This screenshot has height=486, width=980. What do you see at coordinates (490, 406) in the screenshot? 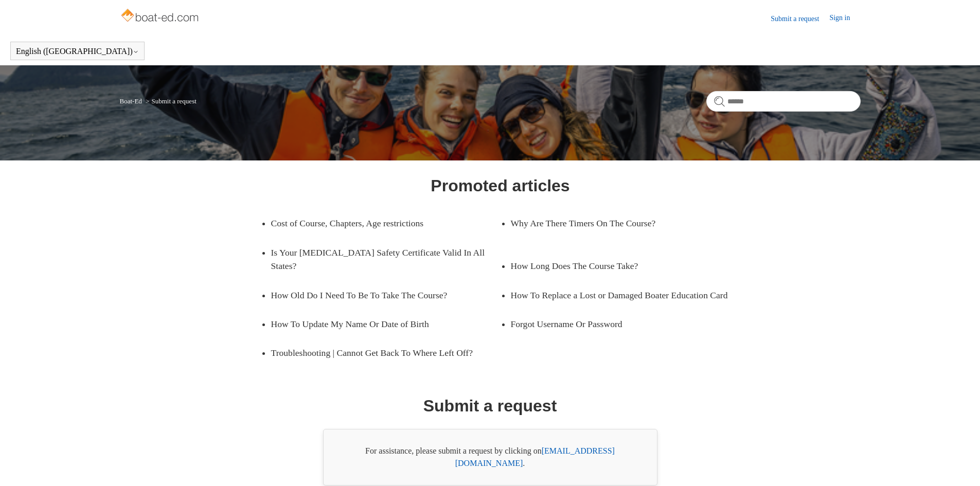
I see `h1: Submit a request` at bounding box center [490, 406].